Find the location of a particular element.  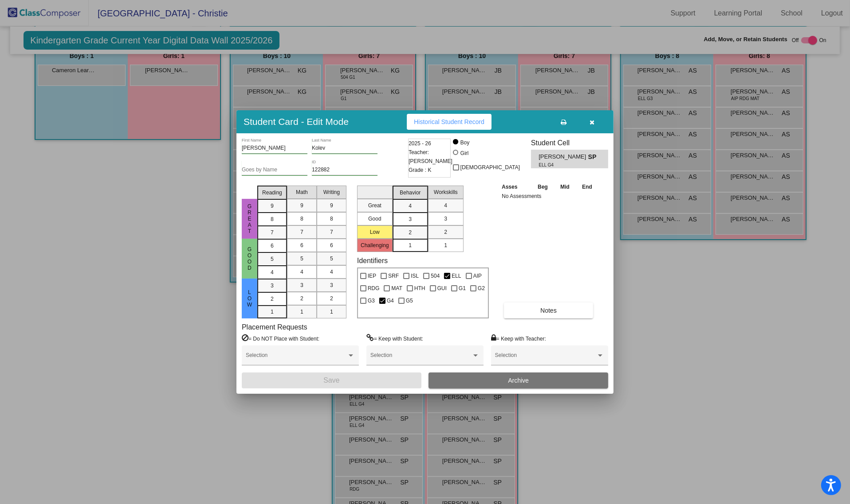

span: Reading is located at coordinates (272, 192).